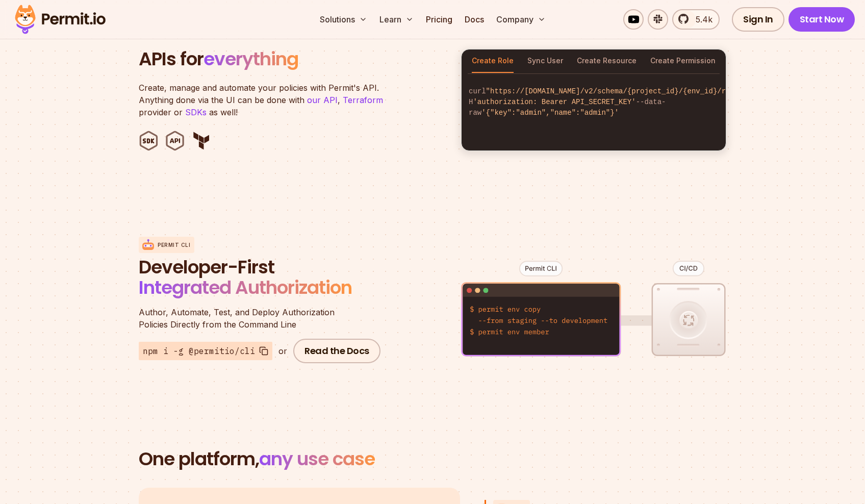  Describe the element at coordinates (261, 312) in the screenshot. I see `span: Author, Automate, Test, and Deploy Authorization` at that location.